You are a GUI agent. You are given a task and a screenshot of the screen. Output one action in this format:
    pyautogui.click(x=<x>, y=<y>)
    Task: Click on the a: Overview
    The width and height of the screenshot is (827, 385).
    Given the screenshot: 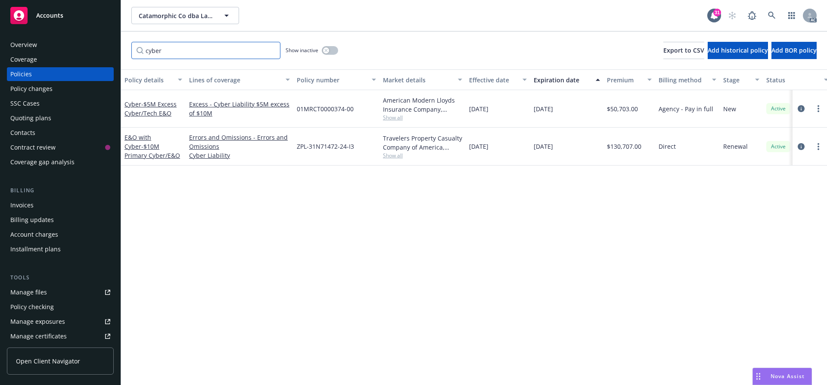 What is the action you would take?
    pyautogui.click(x=60, y=45)
    